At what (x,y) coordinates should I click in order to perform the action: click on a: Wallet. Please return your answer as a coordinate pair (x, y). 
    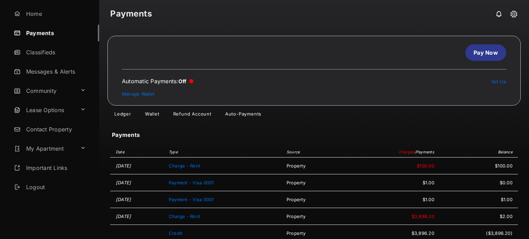
    Looking at the image, I should click on (152, 115).